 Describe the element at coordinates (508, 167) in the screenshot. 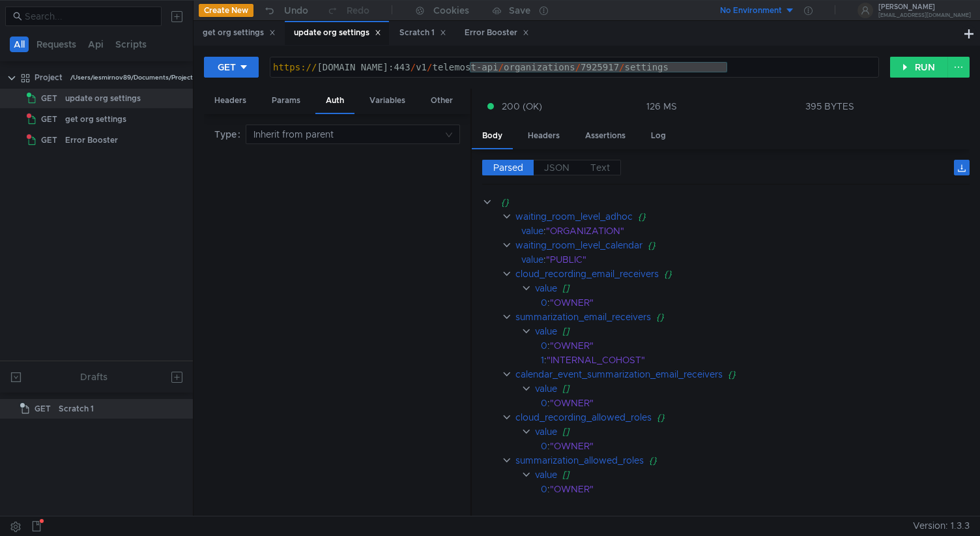

I see `span: Parsed` at that location.